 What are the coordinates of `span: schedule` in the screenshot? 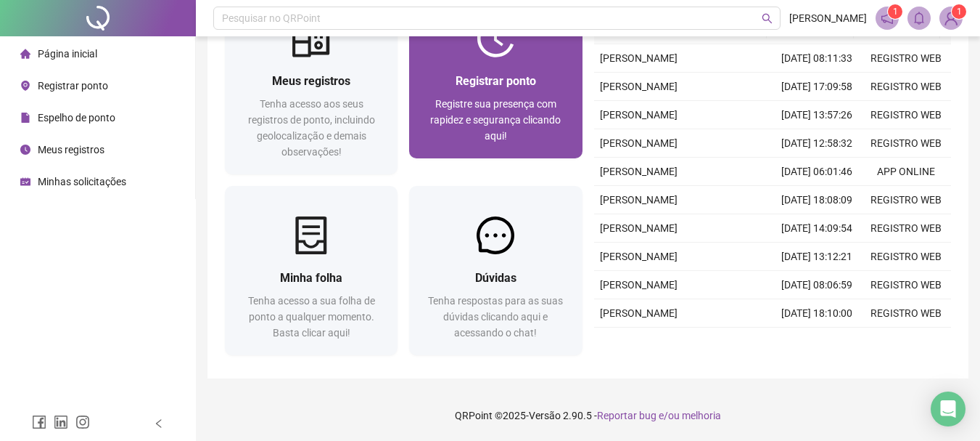 It's located at (26, 182).